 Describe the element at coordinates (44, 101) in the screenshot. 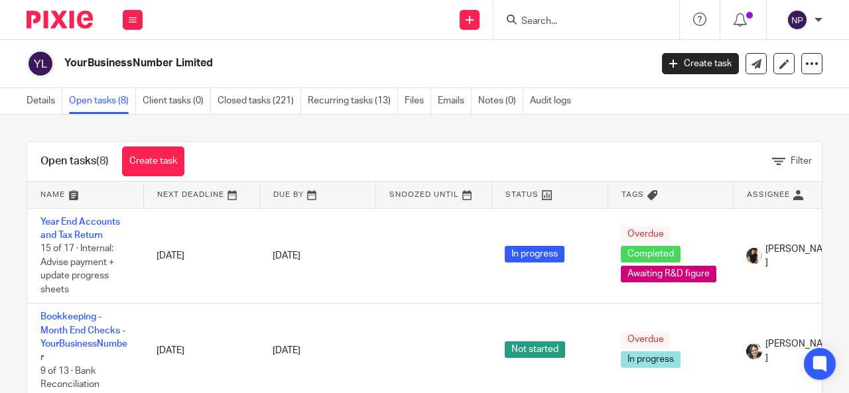

I see `a: Details` at that location.